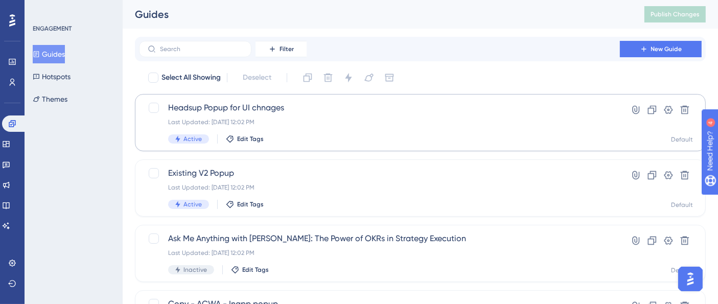 The image size is (718, 304). I want to click on span: Select All Showing, so click(191, 78).